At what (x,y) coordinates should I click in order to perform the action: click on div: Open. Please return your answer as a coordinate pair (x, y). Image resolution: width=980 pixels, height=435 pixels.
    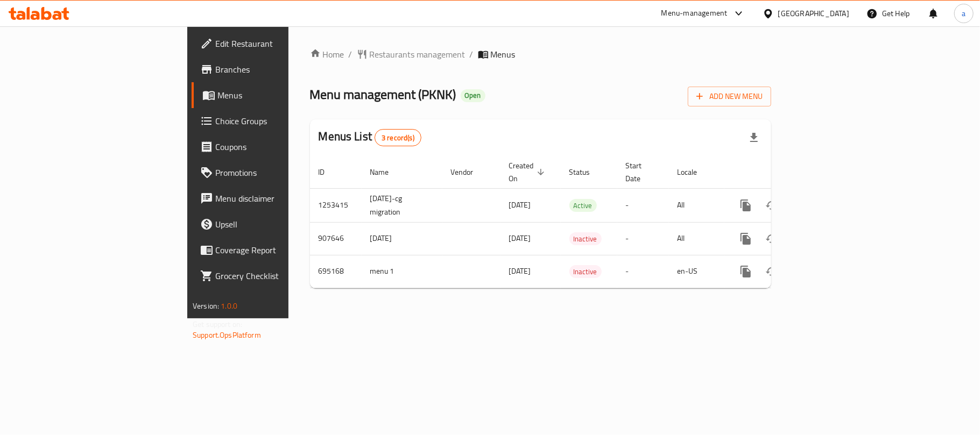
    Looking at the image, I should click on (473, 96).